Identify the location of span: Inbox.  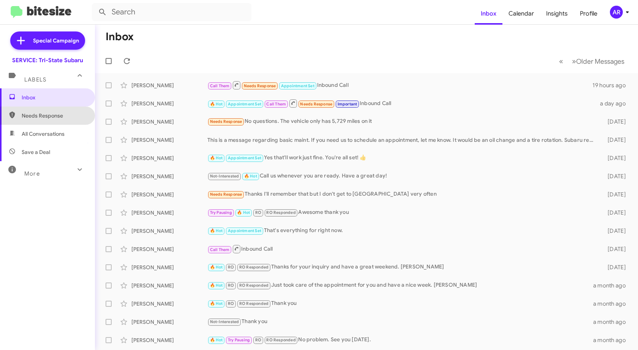
(488, 14).